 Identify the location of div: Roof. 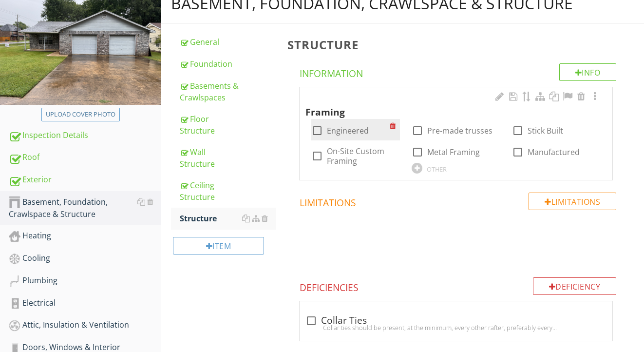
(85, 157).